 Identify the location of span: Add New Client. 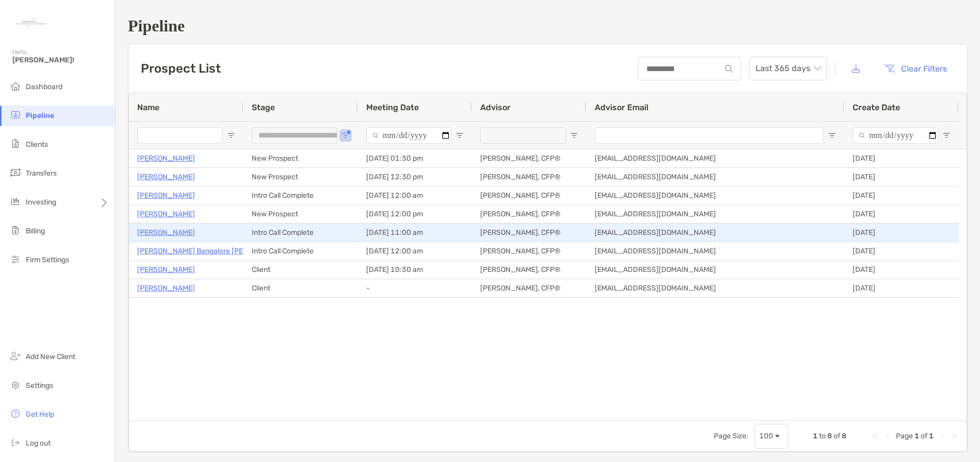
(50, 357).